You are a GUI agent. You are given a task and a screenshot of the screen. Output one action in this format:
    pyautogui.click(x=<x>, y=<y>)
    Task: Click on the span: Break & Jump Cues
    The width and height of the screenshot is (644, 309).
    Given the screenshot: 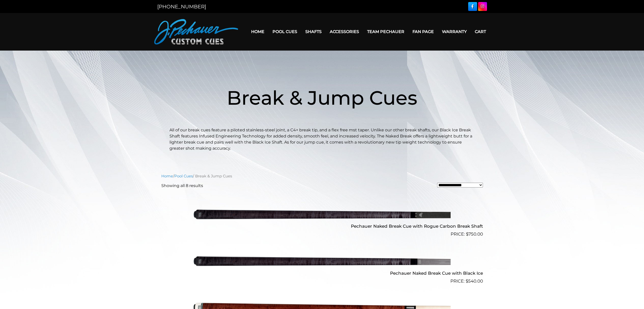 What is the action you would take?
    pyautogui.click(x=322, y=98)
    